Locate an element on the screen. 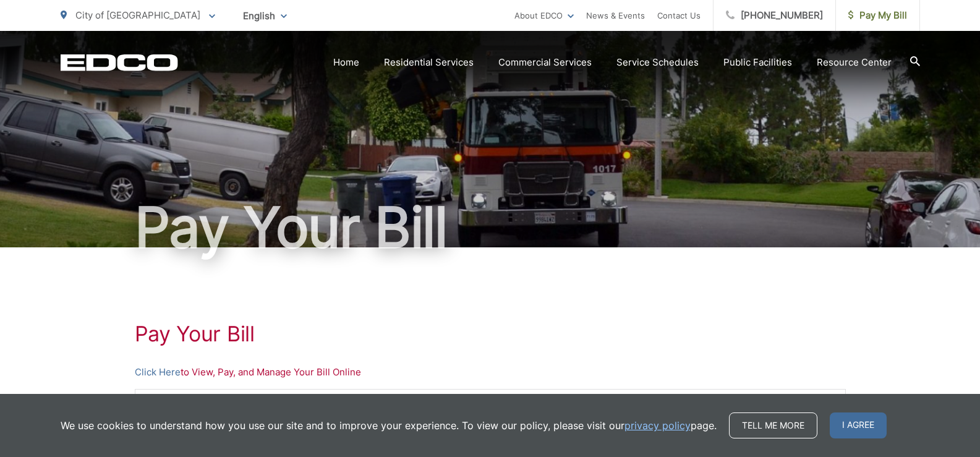 Image resolution: width=980 pixels, height=457 pixels. p: We use cookies to understand how you use our site and to improve your experience. To view our pol... is located at coordinates (388, 425).